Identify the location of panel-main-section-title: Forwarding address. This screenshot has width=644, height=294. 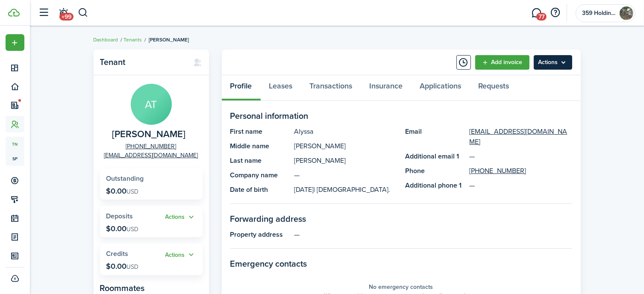
(401, 219).